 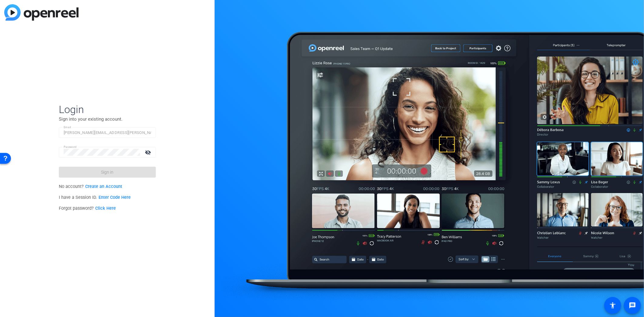 What do you see at coordinates (87, 208) in the screenshot?
I see `span: Forgot password?` at bounding box center [87, 208].